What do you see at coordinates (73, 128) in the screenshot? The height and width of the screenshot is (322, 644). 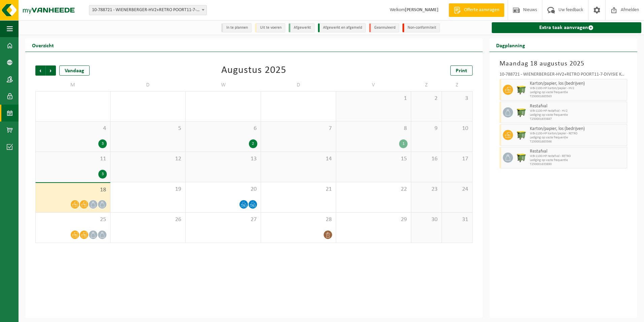 I see `span: 4` at bounding box center [73, 128].